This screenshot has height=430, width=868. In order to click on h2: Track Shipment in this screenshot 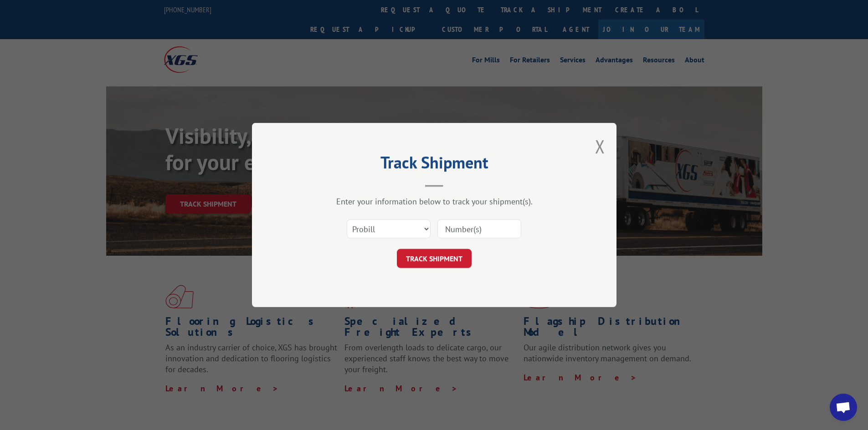, I will do `click(434, 165)`.